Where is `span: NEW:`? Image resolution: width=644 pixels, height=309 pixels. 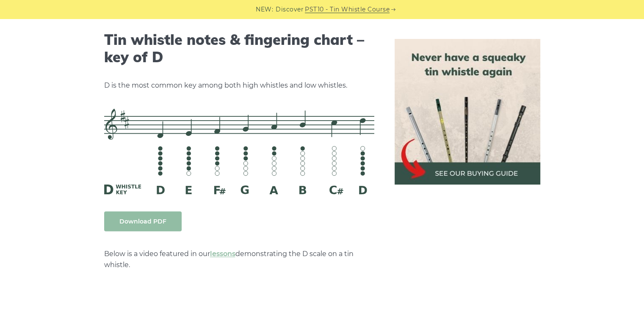 span: NEW: is located at coordinates (264, 9).